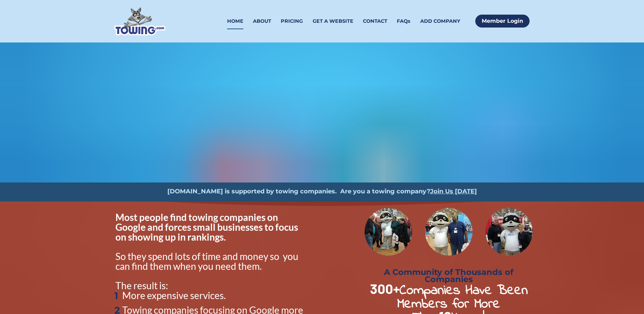 Image resolution: width=644 pixels, height=314 pixels. Describe the element at coordinates (440, 21) in the screenshot. I see `a: ADD COMPANY` at that location.